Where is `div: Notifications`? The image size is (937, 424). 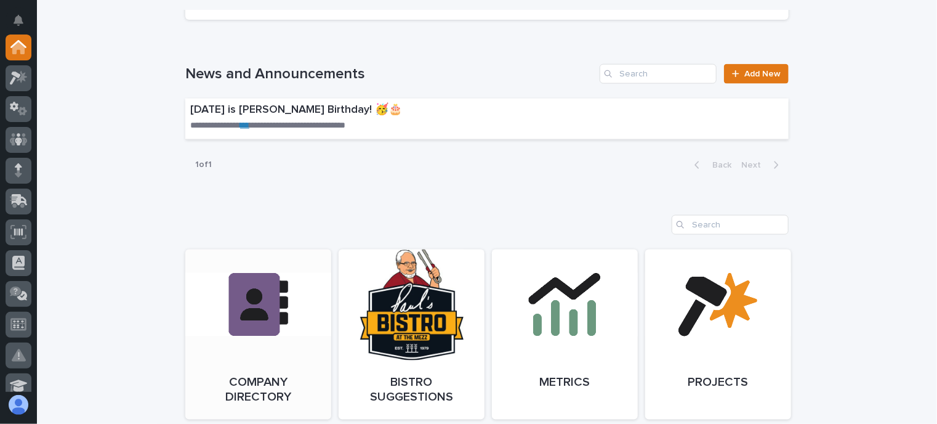 div: Notifications is located at coordinates (23, 25).